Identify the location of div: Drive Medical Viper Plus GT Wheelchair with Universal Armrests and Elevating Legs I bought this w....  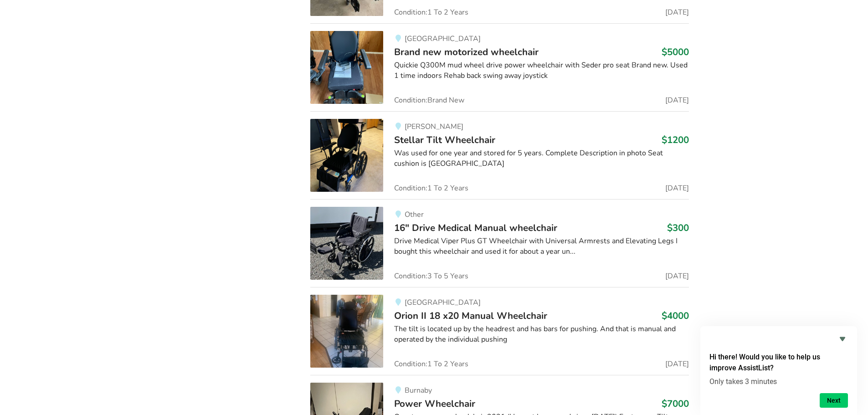
(542, 247).